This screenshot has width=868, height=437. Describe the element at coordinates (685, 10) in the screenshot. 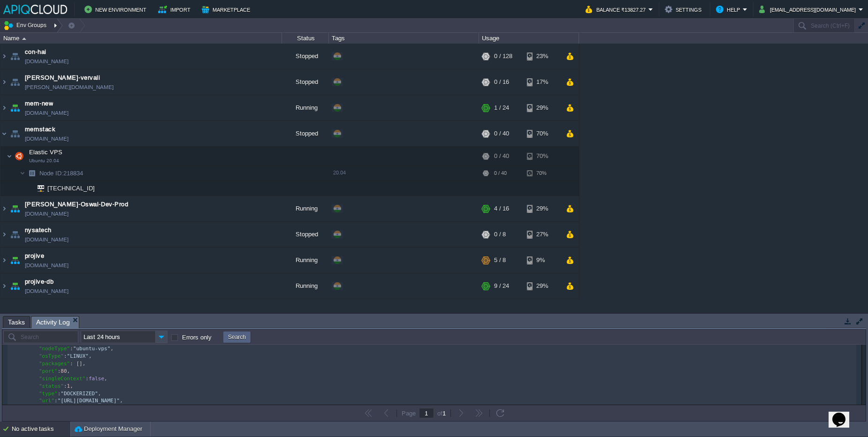

I see `button: Settings` at that location.